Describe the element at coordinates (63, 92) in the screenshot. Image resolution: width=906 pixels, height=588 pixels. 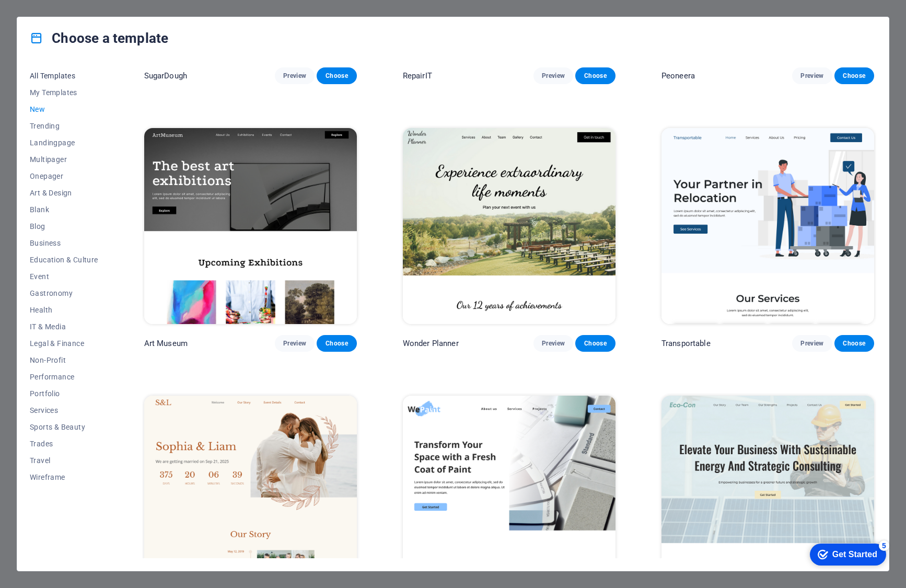
I see `span: My Templates` at that location.